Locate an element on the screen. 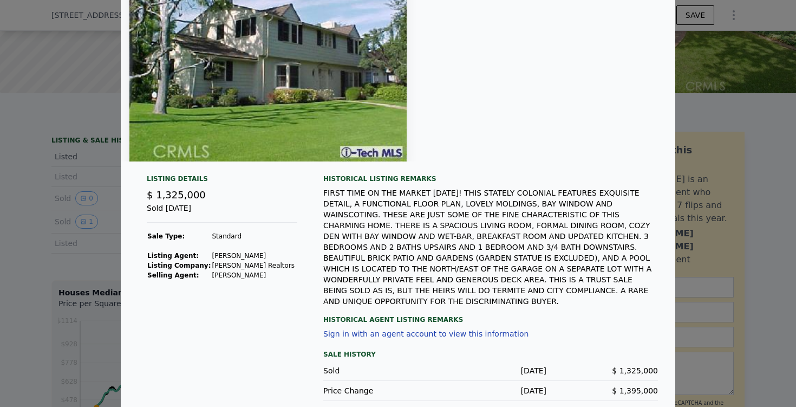  td: Standard is located at coordinates (253, 236).